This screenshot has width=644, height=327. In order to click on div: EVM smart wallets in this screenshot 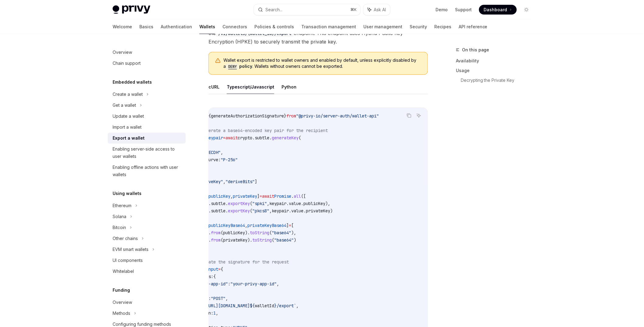, I will do `click(131, 250)`.